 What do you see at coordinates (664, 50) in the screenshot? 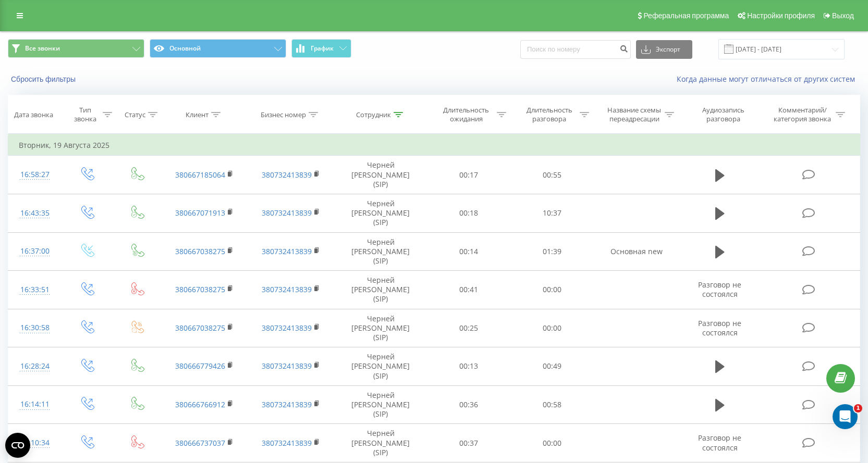
I see `button: Экспорт` at bounding box center [664, 50].